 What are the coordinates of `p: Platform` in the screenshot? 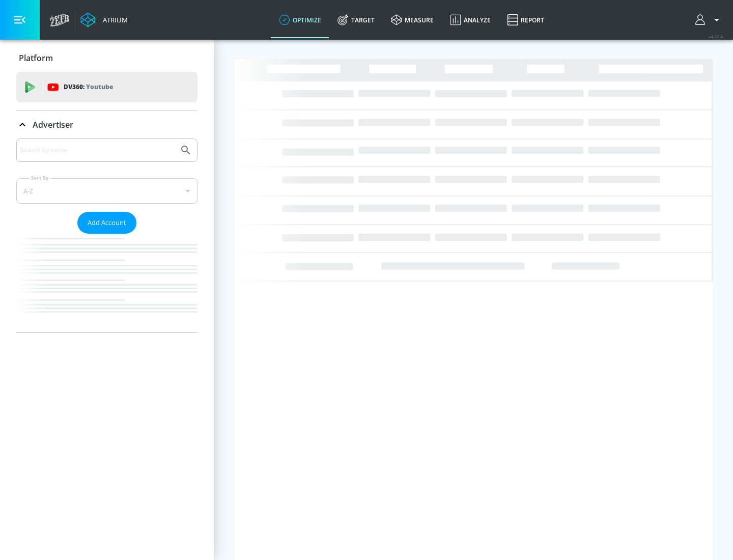 It's located at (35, 58).